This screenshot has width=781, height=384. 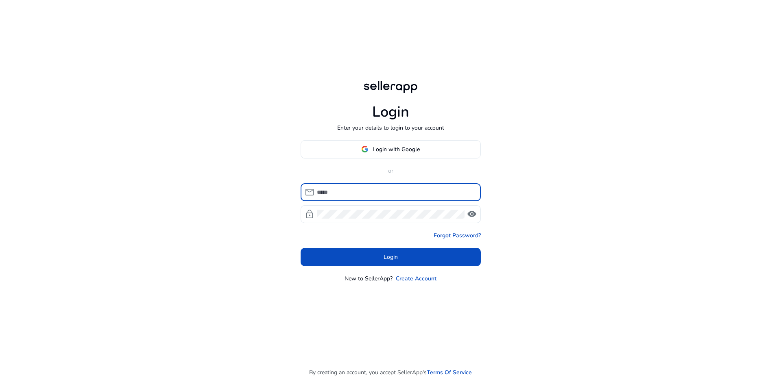 I want to click on button: Login, so click(x=390, y=257).